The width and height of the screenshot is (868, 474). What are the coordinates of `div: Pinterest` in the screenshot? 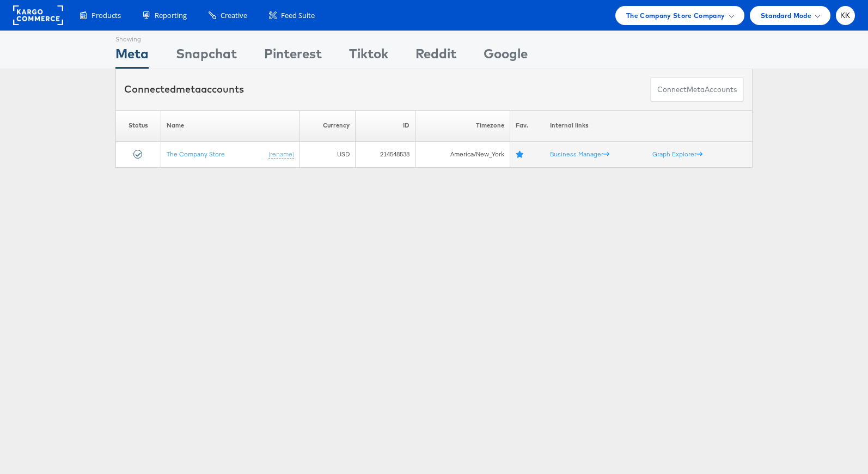 It's located at (293, 57).